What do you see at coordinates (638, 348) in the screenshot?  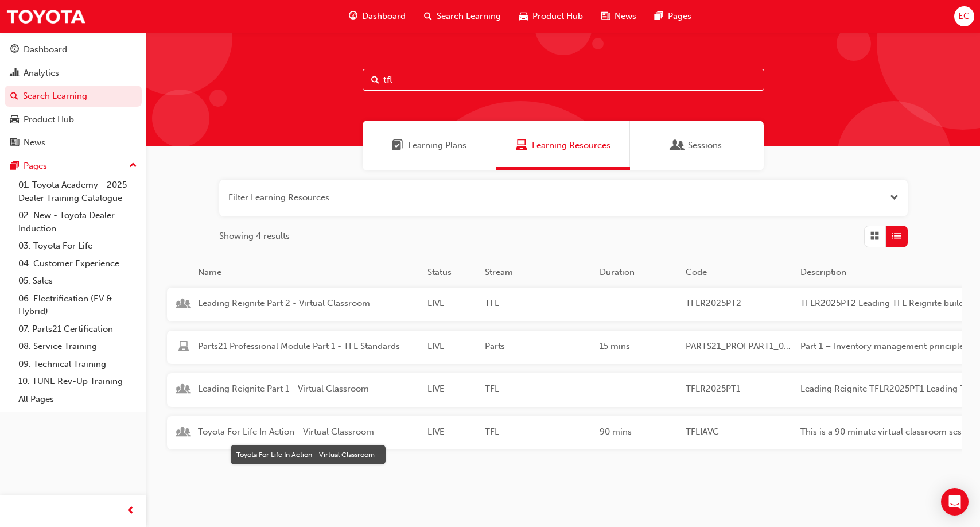 I see `div: 15 mins` at bounding box center [638, 348].